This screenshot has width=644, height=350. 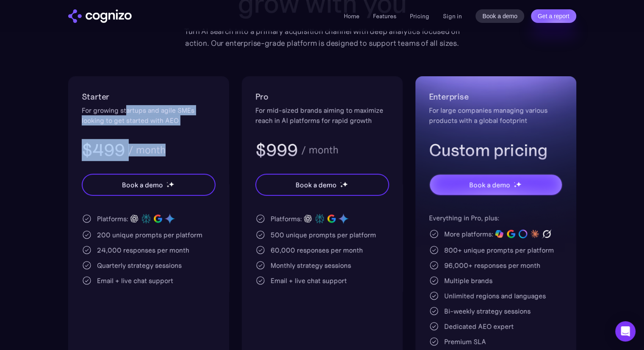 I want to click on div: For growing startups and agile SMEs looking to get started with AEO, so click(x=149, y=115).